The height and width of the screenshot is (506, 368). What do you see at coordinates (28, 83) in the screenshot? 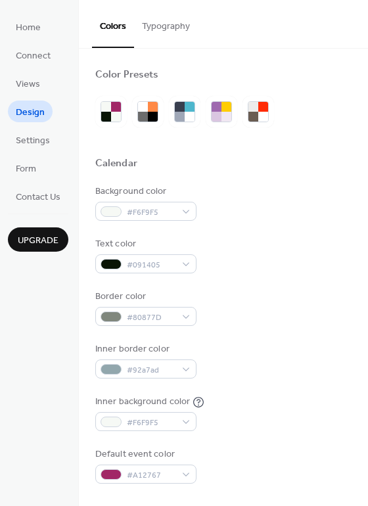
I see `a: Views` at bounding box center [28, 83].